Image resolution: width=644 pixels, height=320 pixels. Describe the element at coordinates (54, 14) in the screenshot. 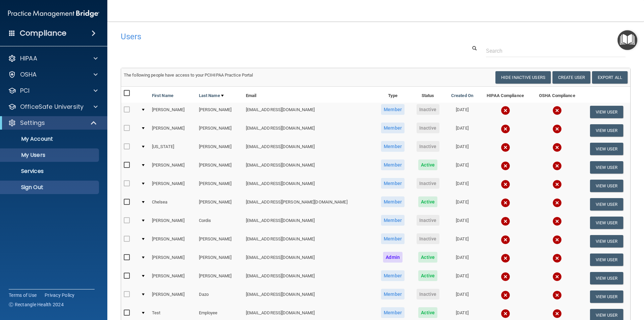

I see `img: PMB logo` at that location.